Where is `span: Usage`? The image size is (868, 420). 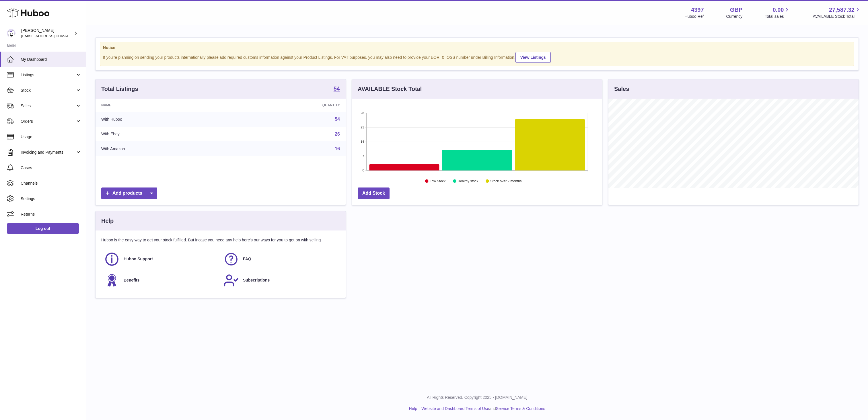 span: Usage is located at coordinates (51, 136).